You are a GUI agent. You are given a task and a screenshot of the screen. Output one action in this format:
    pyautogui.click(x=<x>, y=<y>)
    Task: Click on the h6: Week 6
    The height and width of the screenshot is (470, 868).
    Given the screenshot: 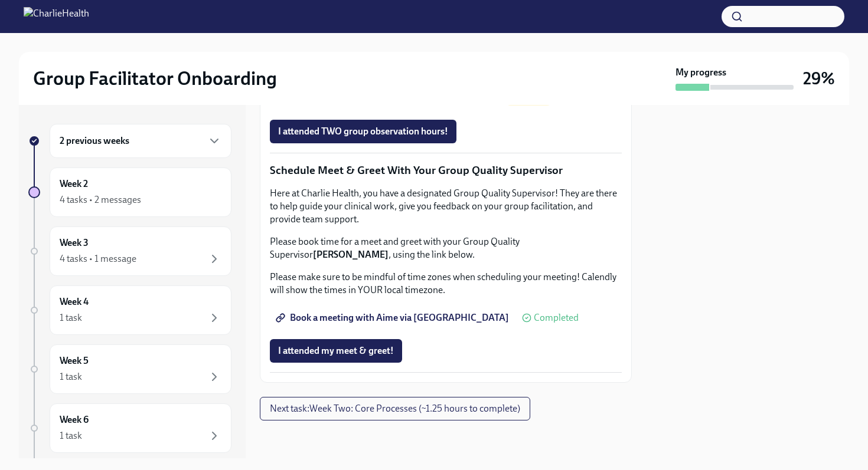 What is the action you would take?
    pyautogui.click(x=74, y=420)
    